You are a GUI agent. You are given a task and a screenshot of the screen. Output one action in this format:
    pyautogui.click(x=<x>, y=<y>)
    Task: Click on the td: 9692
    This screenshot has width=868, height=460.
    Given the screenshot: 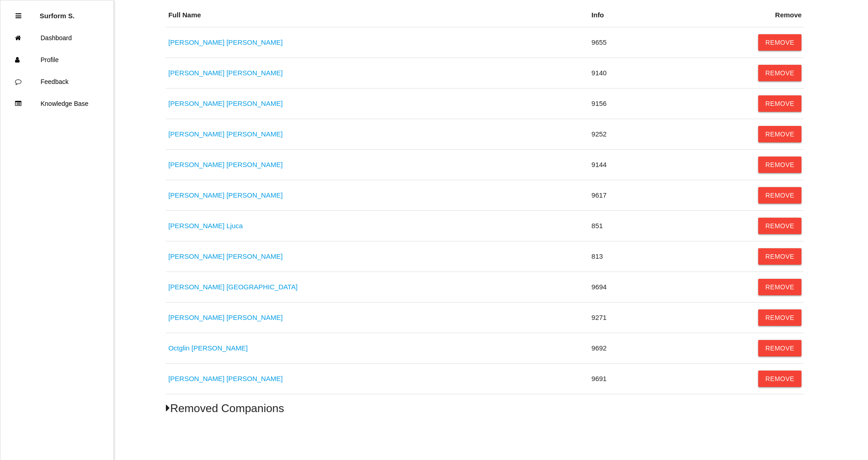 What is the action you would take?
    pyautogui.click(x=620, y=348)
    